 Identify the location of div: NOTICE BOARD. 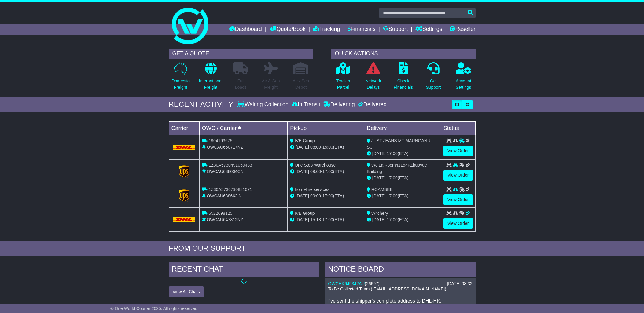
(400, 270).